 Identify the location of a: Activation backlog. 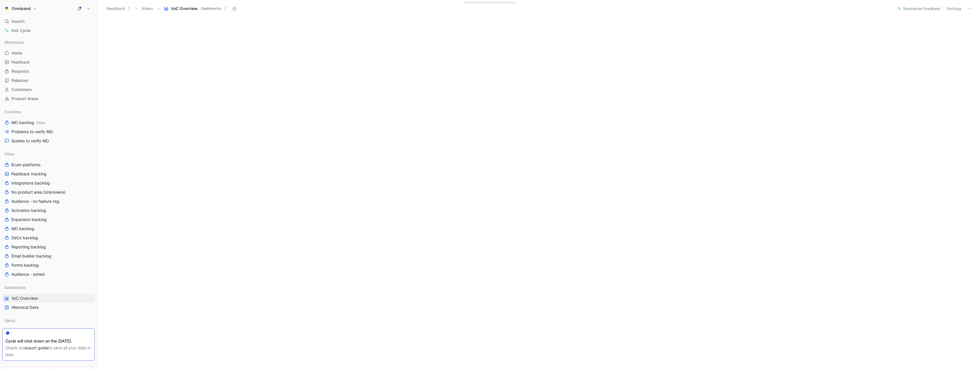
(48, 210).